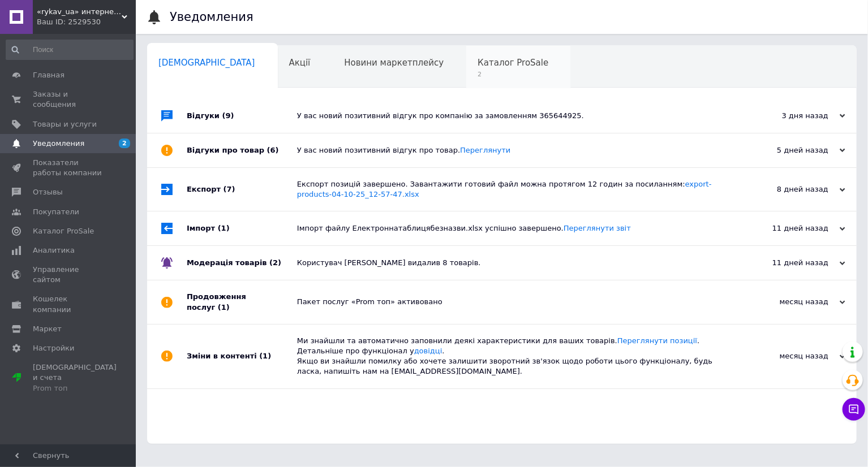 The width and height of the screenshot is (868, 467). I want to click on span: Отзывы, so click(47, 192).